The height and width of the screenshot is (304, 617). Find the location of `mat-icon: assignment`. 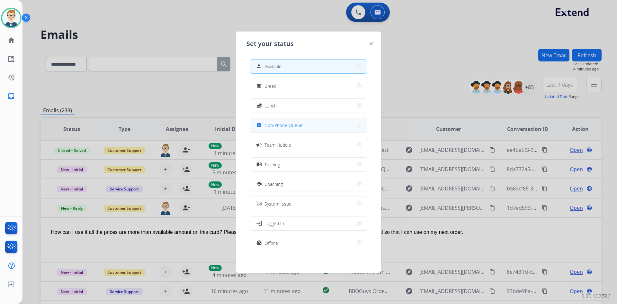

mat-icon: assignment is located at coordinates (259, 125).